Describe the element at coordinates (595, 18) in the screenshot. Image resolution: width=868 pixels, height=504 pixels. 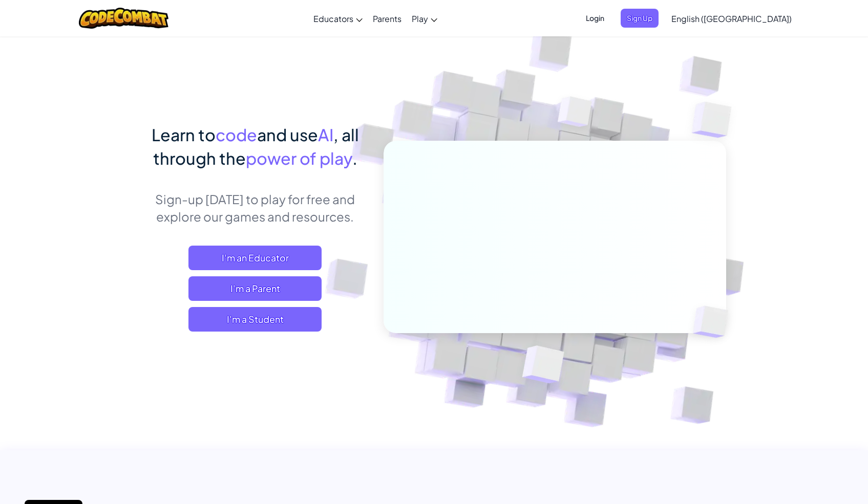
I see `span: Login` at that location.